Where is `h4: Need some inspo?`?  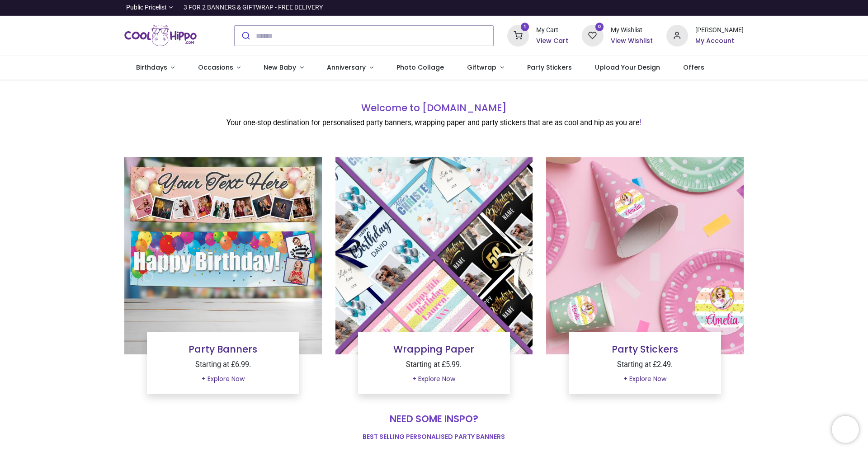
h4: Need some inspo? is located at coordinates (434, 418).